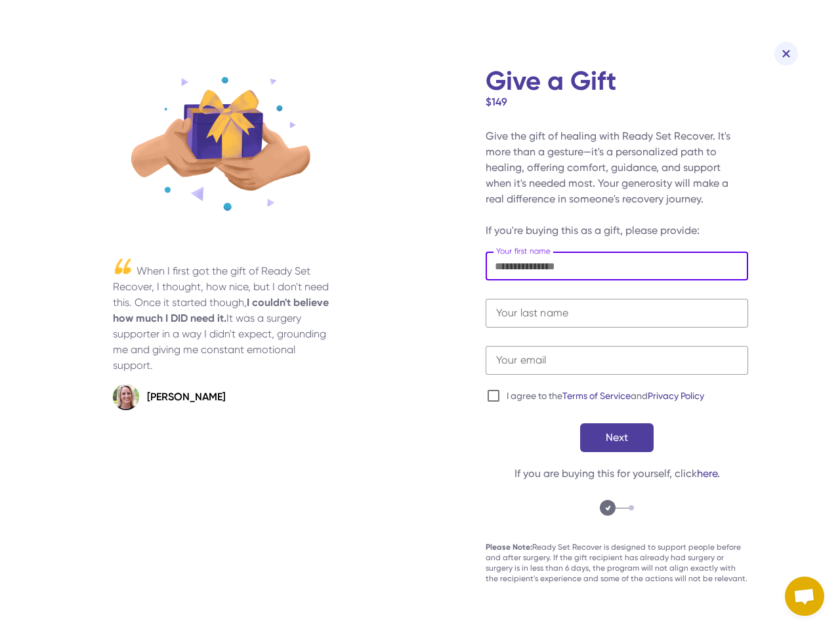 The image size is (840, 629). I want to click on div: When I first got the gift of Ready Set Recover, I thought, how nice, but I don't need this. Once ..., so click(223, 318).